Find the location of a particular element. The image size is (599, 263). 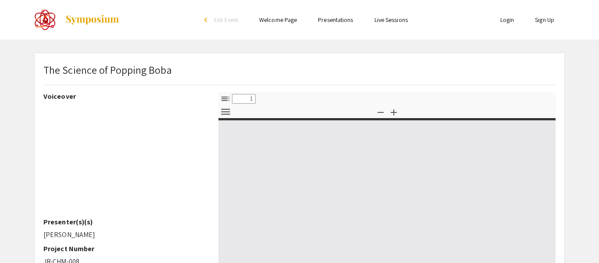

button: Zoom In is located at coordinates (394, 111).